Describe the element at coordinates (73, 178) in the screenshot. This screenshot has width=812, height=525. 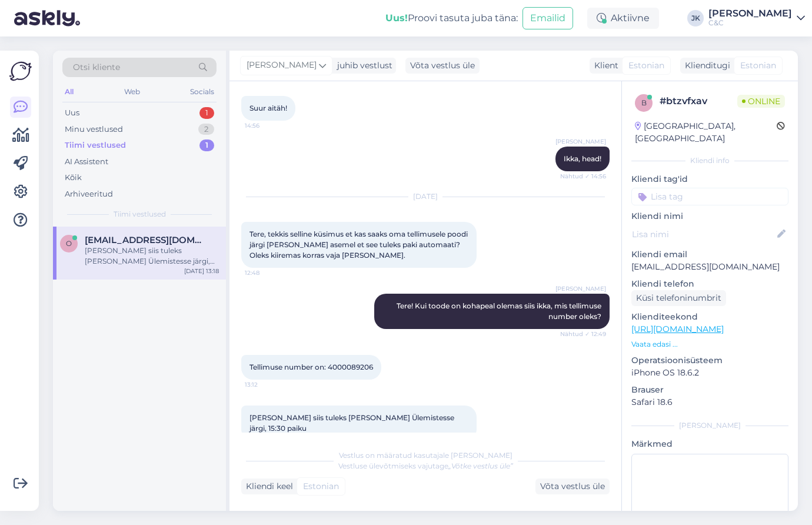
I see `div: Kõik` at that location.